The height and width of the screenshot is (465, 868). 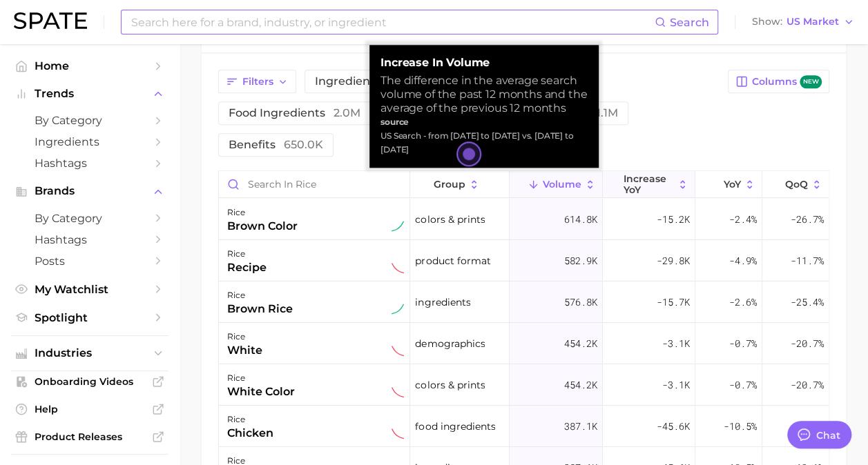 I want to click on span: -15.2k, so click(x=673, y=219).